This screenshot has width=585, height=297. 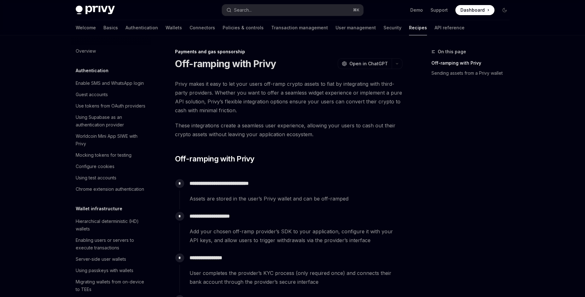 What do you see at coordinates (111, 286) in the screenshot?
I see `a: Migrating wallets from on-device to TEEs` at bounding box center [111, 286].